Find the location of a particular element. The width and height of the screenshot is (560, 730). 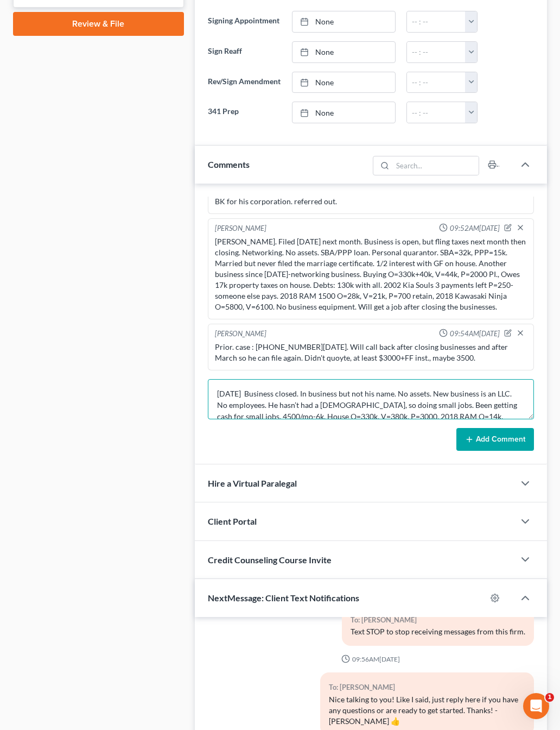

span: Credit Counseling Course Invite is located at coordinates (270, 559).